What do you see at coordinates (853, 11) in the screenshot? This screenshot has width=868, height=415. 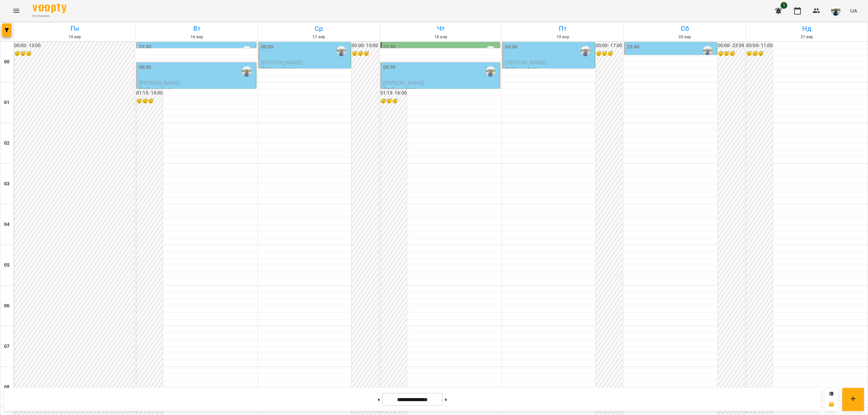 I see `button: UA` at bounding box center [853, 11].